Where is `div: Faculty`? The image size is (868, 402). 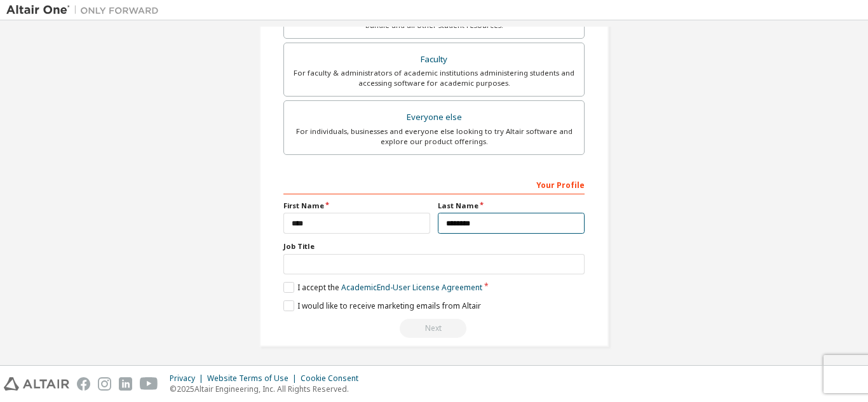
div: Faculty is located at coordinates (434, 59).